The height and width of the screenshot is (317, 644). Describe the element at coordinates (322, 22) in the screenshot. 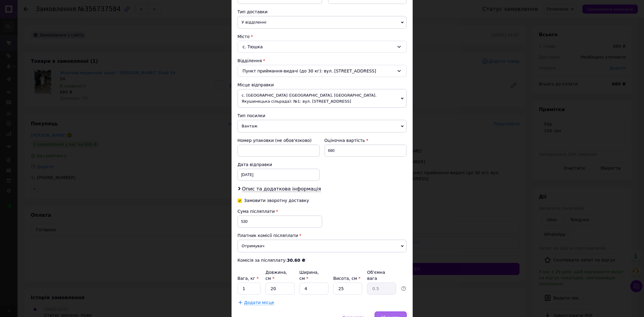

I see `span: У відділенні` at that location.